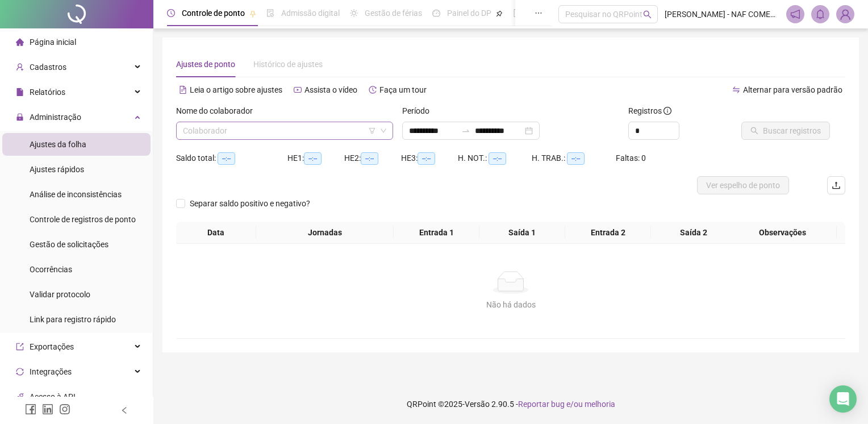 Image resolution: width=868 pixels, height=424 pixels. I want to click on span: Reportar bug e/ou melhoria, so click(567, 404).